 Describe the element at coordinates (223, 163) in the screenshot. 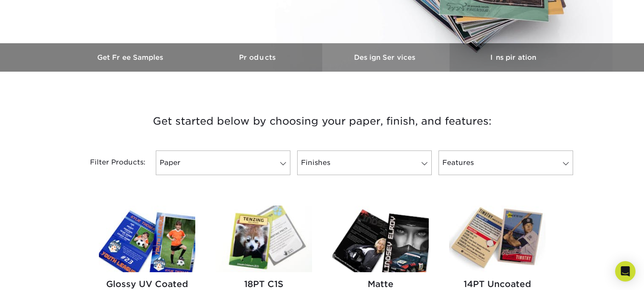

I see `a: Paper` at that location.